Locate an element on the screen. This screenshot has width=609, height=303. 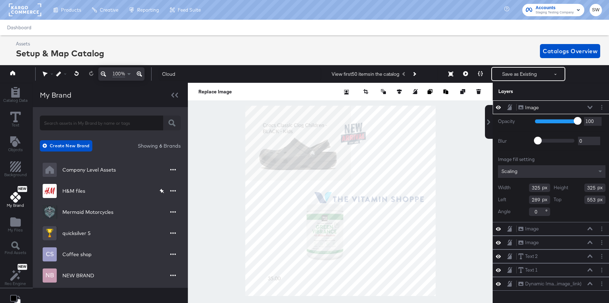
span: Feed Suite is located at coordinates (189, 10).